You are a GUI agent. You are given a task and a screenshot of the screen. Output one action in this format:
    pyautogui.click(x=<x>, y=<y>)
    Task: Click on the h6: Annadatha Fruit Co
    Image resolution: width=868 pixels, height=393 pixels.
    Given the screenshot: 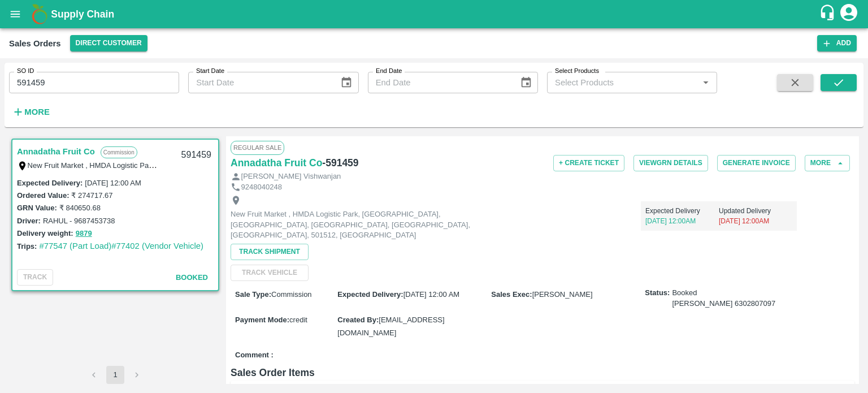 What is the action you would take?
    pyautogui.click(x=276, y=163)
    